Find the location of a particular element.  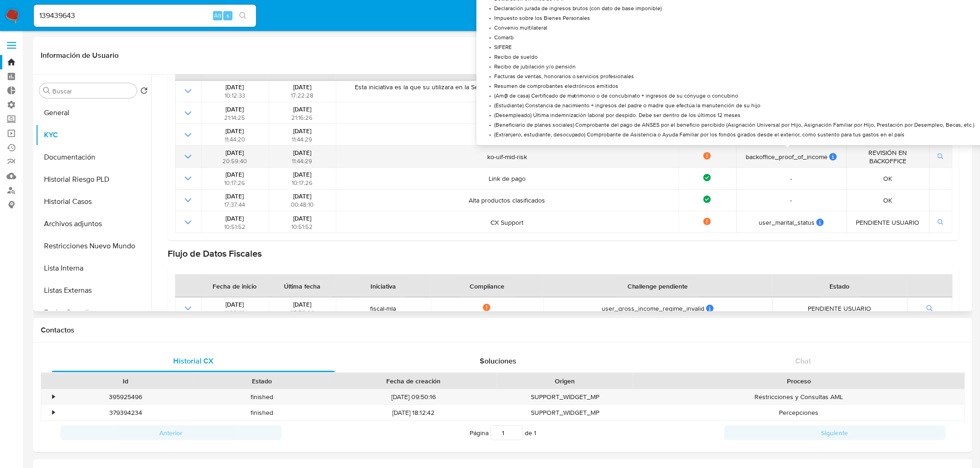

span: Soluciones is located at coordinates (498, 361).